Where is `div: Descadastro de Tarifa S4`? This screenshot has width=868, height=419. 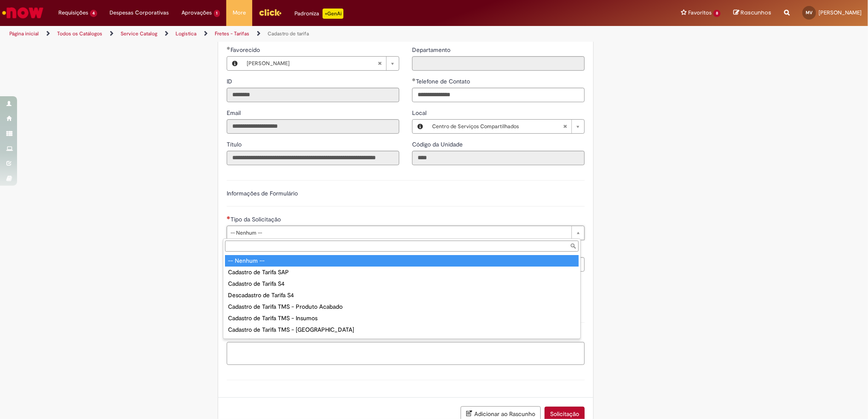 div: Descadastro de Tarifa S4 is located at coordinates (402, 295).